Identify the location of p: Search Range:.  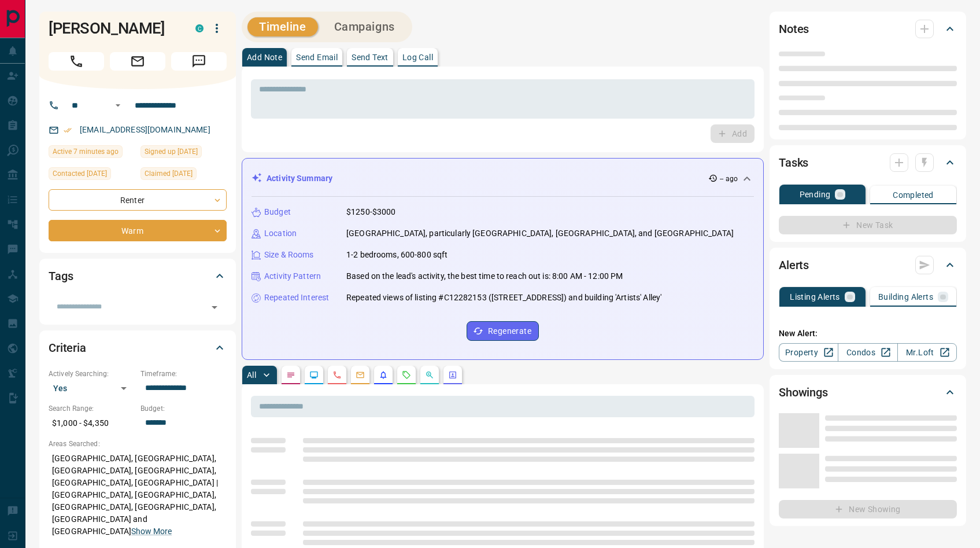
(91, 409).